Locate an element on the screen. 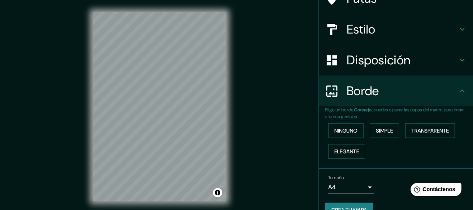  font: Ninguno is located at coordinates (346, 131).